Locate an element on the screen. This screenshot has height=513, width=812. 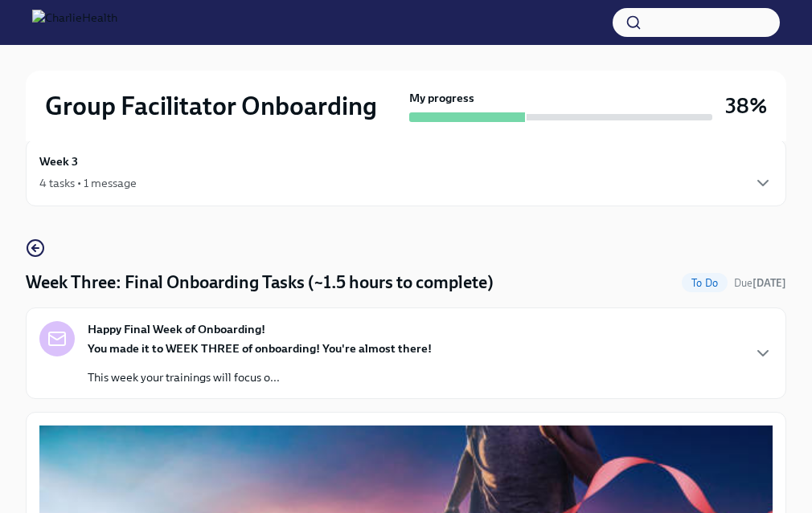
div: 4 tasks • 1 message is located at coordinates (87, 183).